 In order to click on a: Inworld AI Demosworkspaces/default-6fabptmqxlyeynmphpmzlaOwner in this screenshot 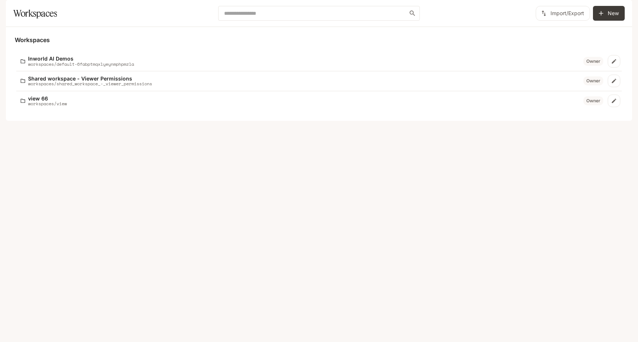, I will do `click(312, 61)`.